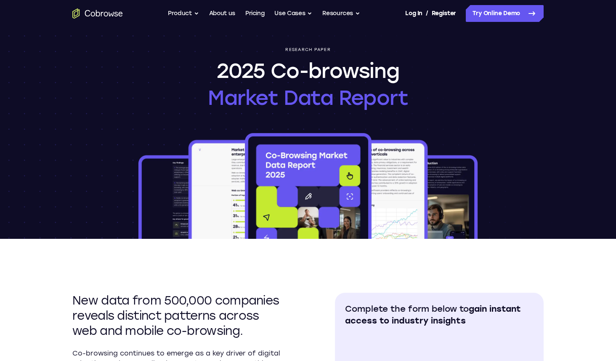  Describe the element at coordinates (177, 315) in the screenshot. I see `h2: New data from 500,000 companies reveals distinct patterns across web and mobile co-browsing.` at that location.